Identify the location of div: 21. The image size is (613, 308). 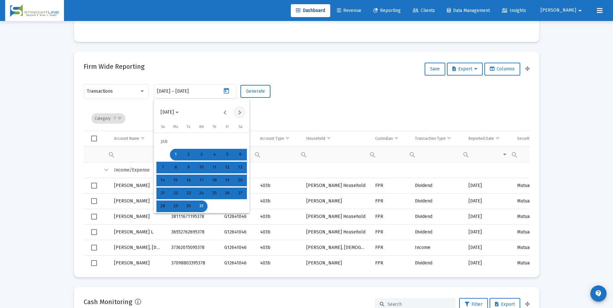
(163, 194).